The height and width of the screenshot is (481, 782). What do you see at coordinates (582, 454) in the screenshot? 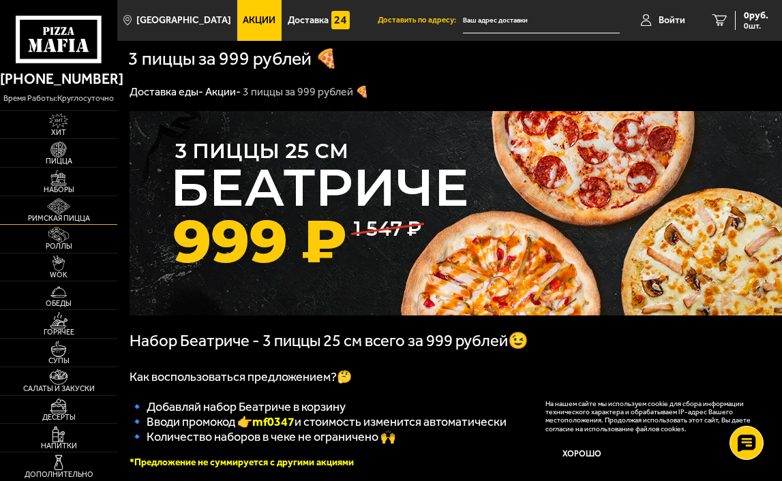
I see `button: Хорошо` at bounding box center [582, 454].